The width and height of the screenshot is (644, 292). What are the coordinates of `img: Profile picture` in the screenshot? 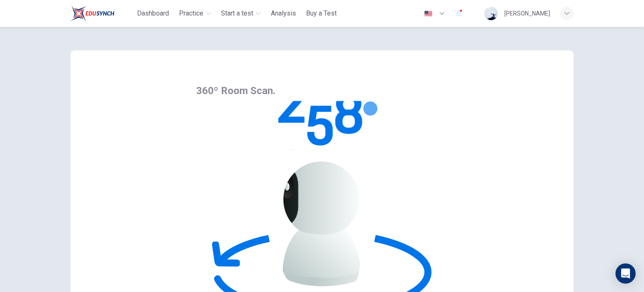 It's located at (491, 13).